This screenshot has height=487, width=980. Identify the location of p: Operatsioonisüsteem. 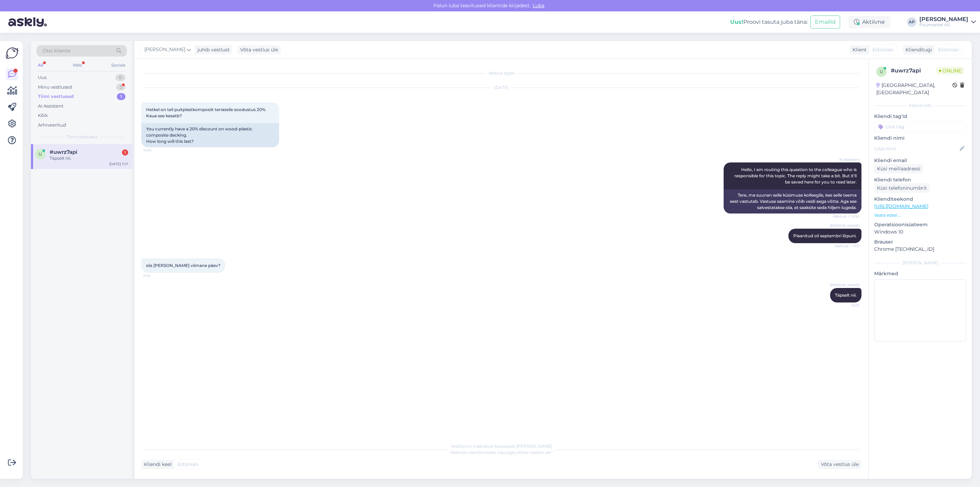
(920, 225).